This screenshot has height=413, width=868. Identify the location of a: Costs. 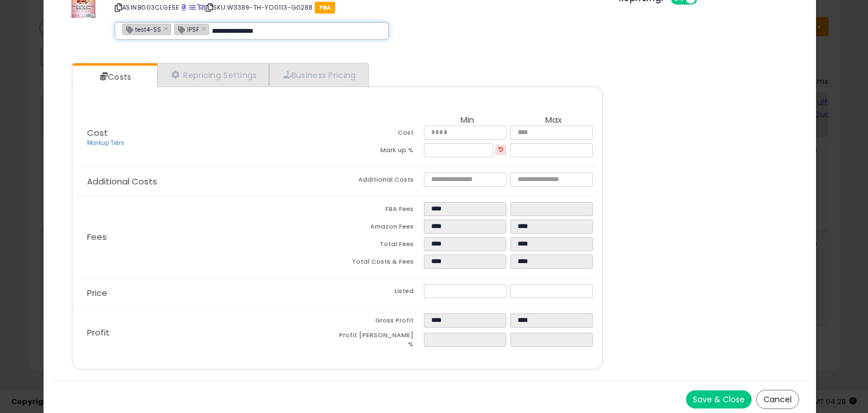
(114, 77).